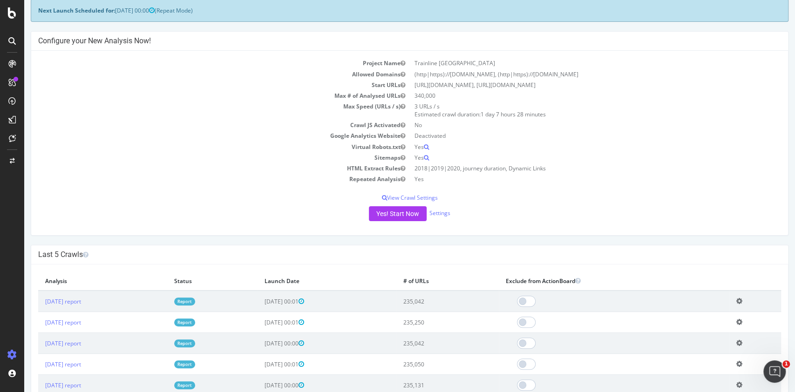  What do you see at coordinates (78, 281) in the screenshot?
I see `th: Analysis` at bounding box center [78, 281].